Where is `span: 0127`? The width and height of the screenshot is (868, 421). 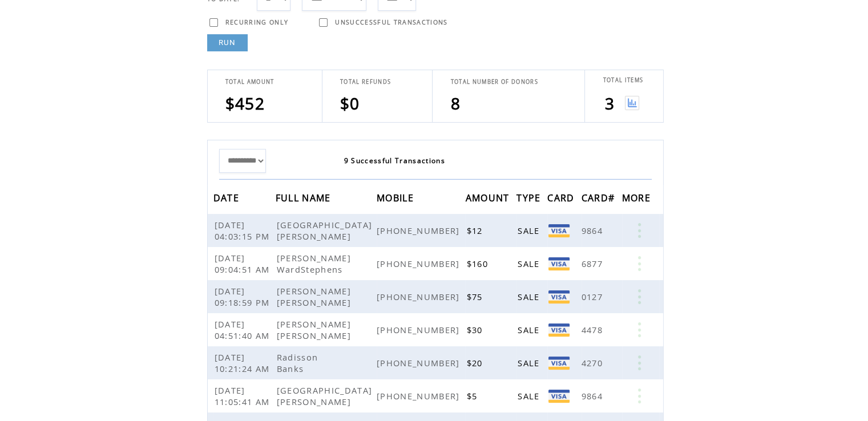 span: 0127 is located at coordinates (593, 296).